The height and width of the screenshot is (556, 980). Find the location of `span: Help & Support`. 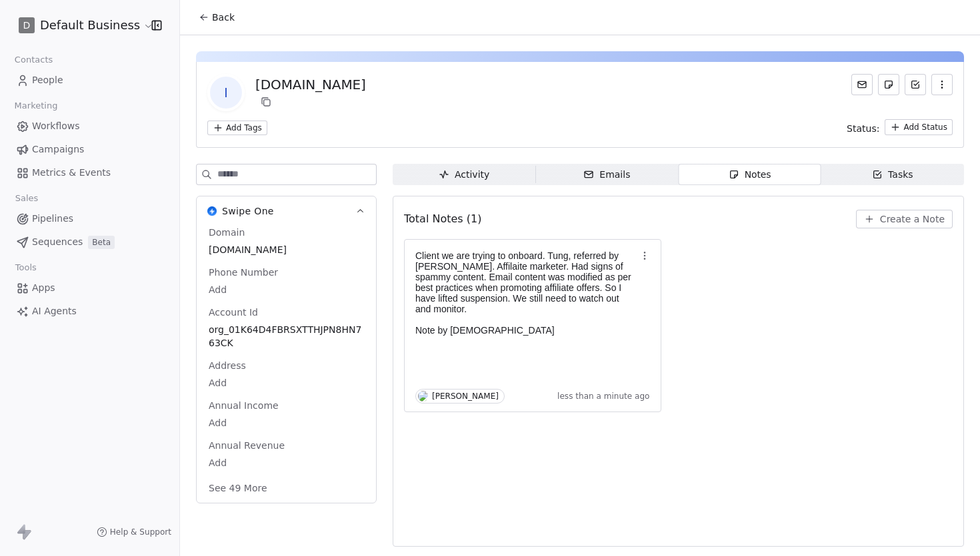

span: Help & Support is located at coordinates (140, 532).